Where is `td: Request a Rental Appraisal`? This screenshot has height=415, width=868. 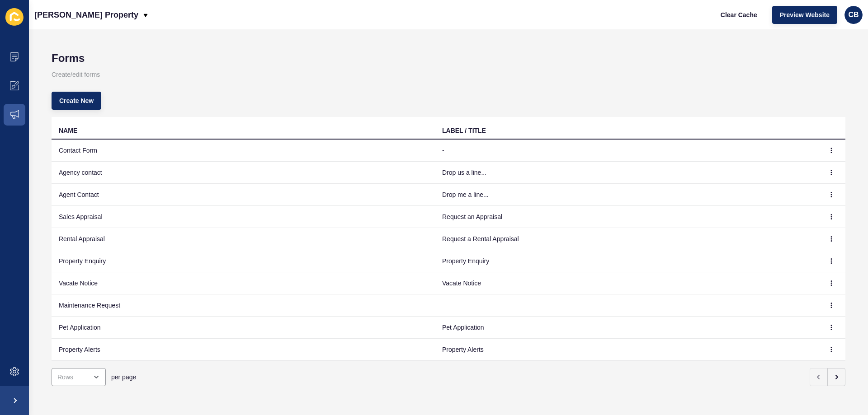
td: Request a Rental Appraisal is located at coordinates (626, 239).